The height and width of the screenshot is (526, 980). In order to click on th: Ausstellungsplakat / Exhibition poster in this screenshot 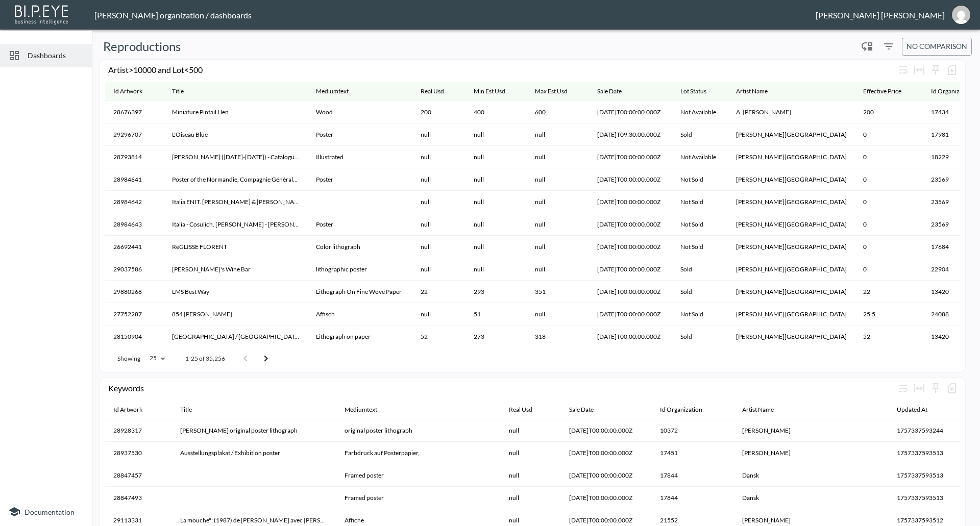, I will do `click(254, 453)`.